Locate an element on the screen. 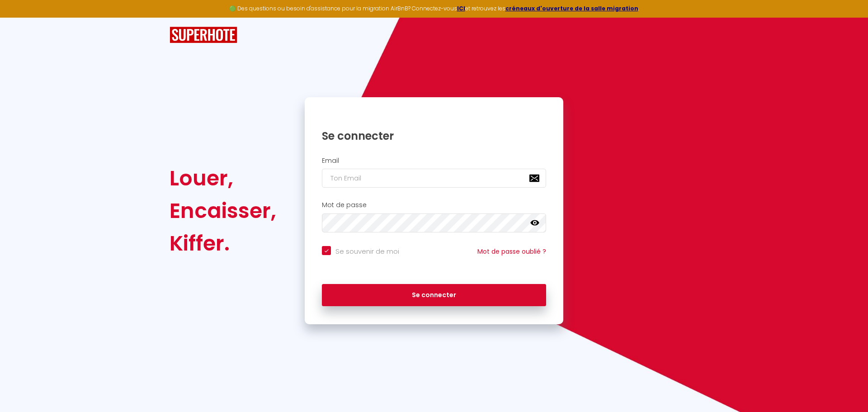 The image size is (868, 412). div: Kiffer. is located at coordinates (223, 243).